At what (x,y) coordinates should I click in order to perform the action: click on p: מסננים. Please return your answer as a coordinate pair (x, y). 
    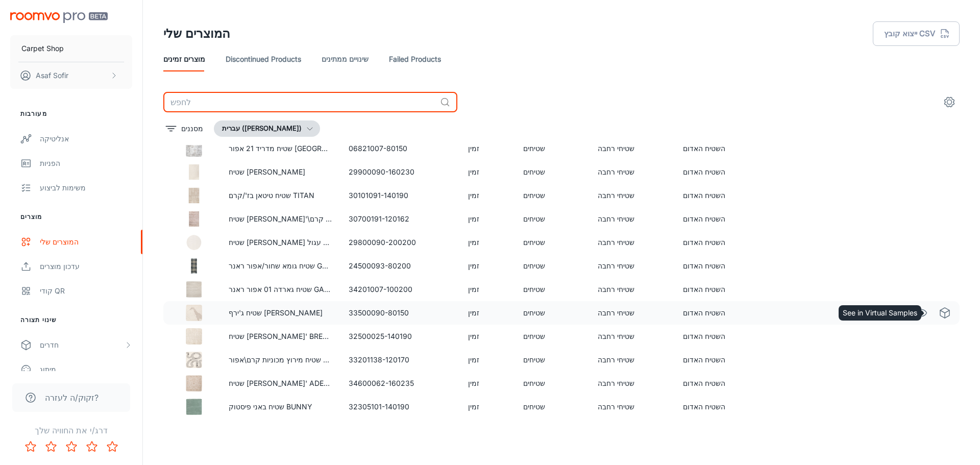
    Looking at the image, I should click on (192, 129).